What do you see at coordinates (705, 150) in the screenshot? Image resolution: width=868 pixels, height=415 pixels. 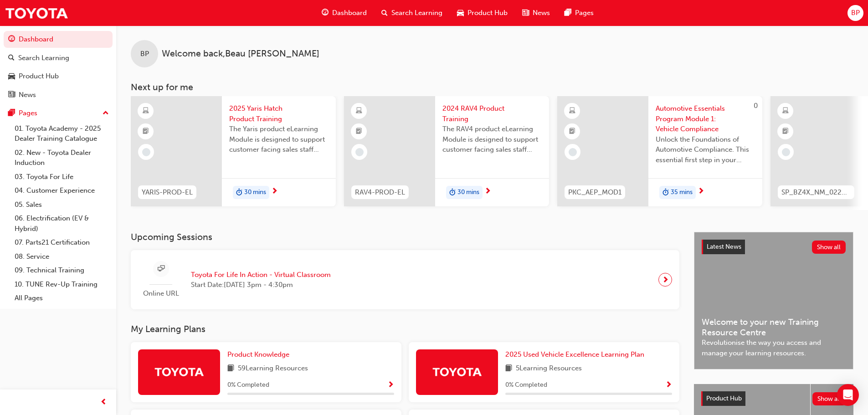 I see `span: Unlock the Foundations of Automotive Compliance. This essential first step in your Automotive Ess...` at bounding box center [705, 150].